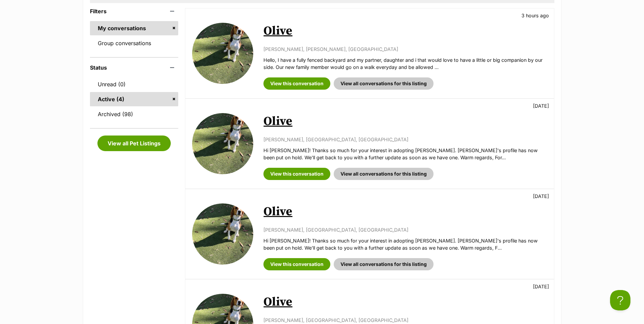 This screenshot has width=644, height=324. Describe the element at coordinates (405, 63) in the screenshot. I see `p: Hello, I have a fully fenced backyard and my partner, daughter and i that would love to have a li...` at that location.